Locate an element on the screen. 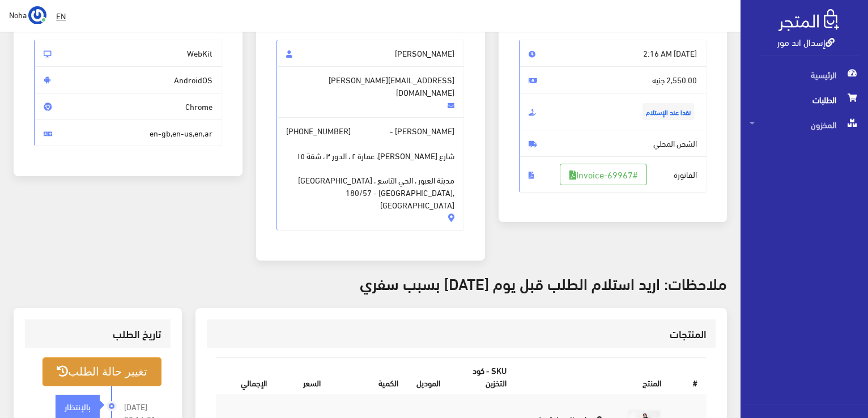 This screenshot has width=868, height=418. a: #Invoice-69967 is located at coordinates (603, 175).